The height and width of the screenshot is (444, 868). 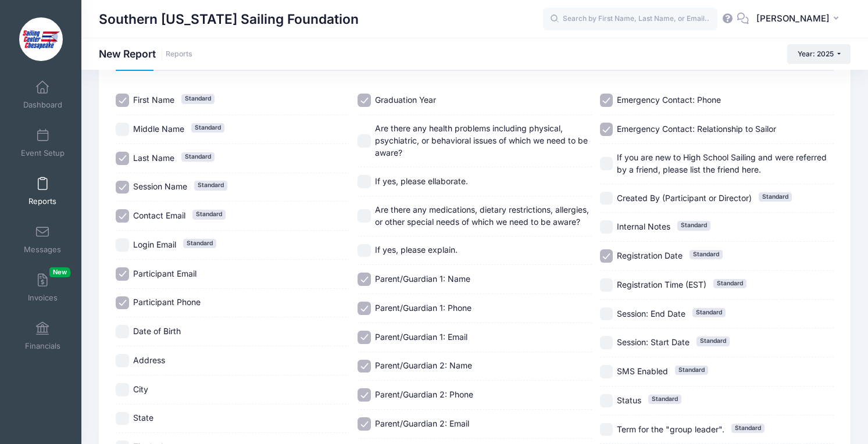 What do you see at coordinates (424, 365) in the screenshot?
I see `span: Parent/Guardian 2: Name` at bounding box center [424, 365].